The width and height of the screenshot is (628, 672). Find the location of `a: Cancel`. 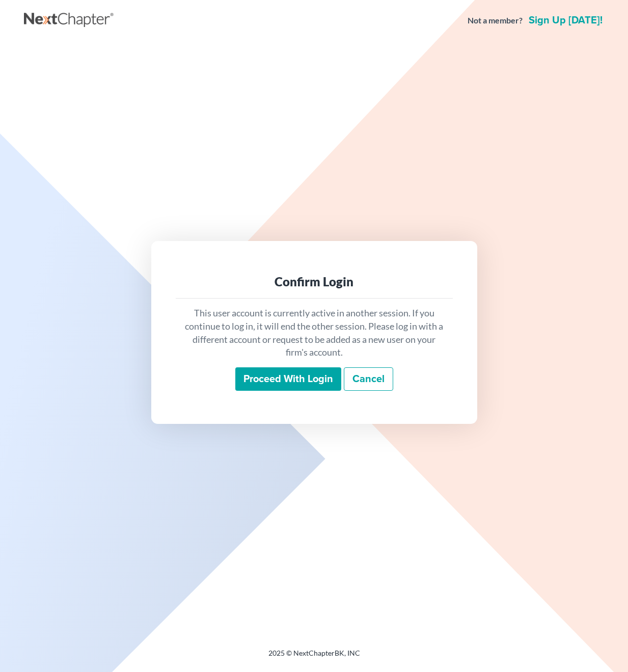

a: Cancel is located at coordinates (368, 379).